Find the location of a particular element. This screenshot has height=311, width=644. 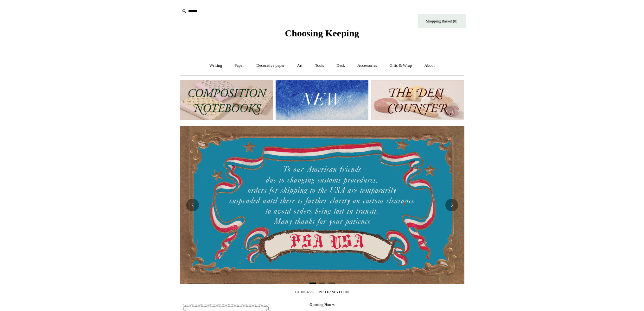

a: Writing is located at coordinates (216, 66).